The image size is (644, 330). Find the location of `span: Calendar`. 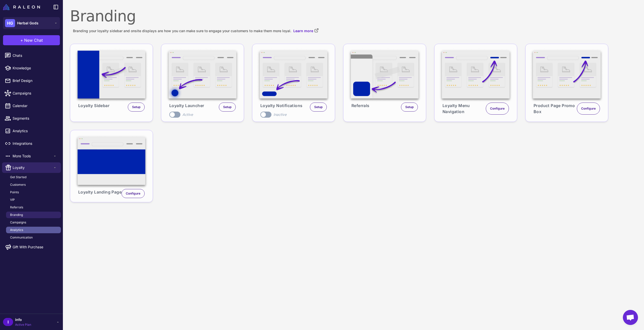

span: Calendar is located at coordinates (35, 106).